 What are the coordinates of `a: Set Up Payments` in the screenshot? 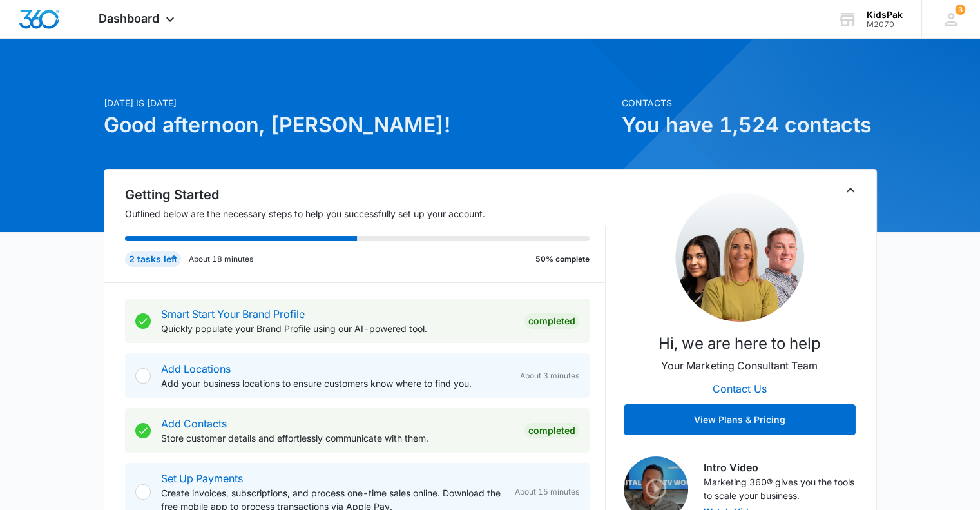 It's located at (202, 478).